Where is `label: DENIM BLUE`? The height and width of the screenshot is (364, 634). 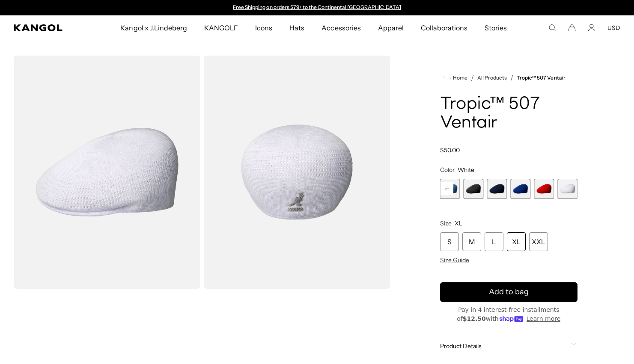
label: DENIM BLUE is located at coordinates (450, 188).